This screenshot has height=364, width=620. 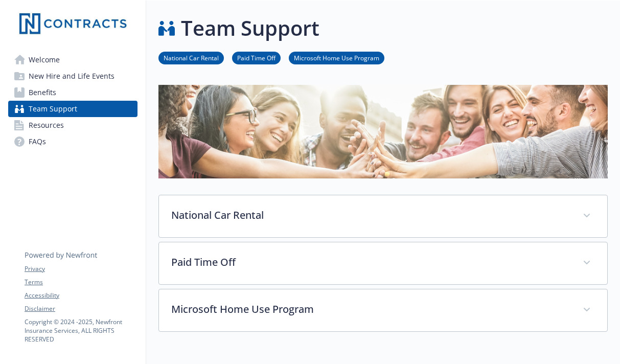 What do you see at coordinates (250, 28) in the screenshot?
I see `h1: Team Support` at bounding box center [250, 28].